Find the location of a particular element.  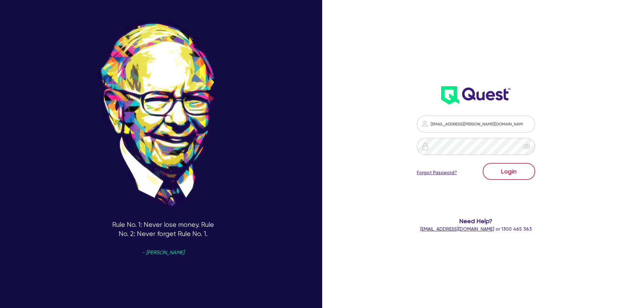

a: Forgot Password? is located at coordinates (437, 172).